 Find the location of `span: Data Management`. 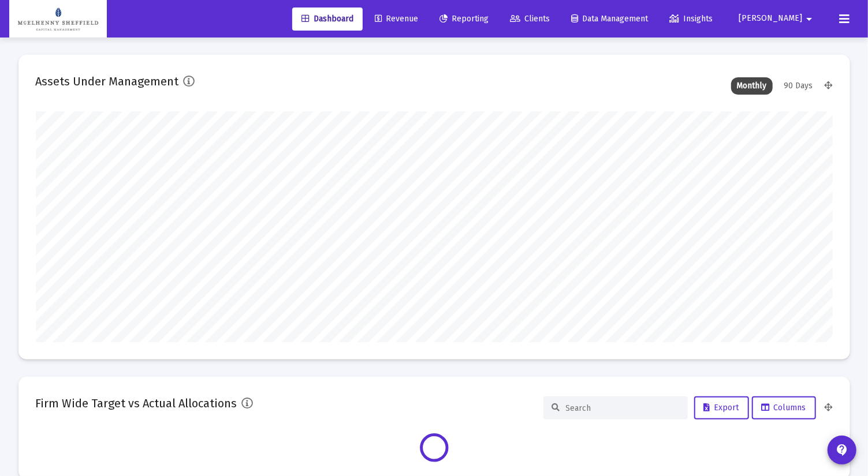

span: Data Management is located at coordinates (610, 19).